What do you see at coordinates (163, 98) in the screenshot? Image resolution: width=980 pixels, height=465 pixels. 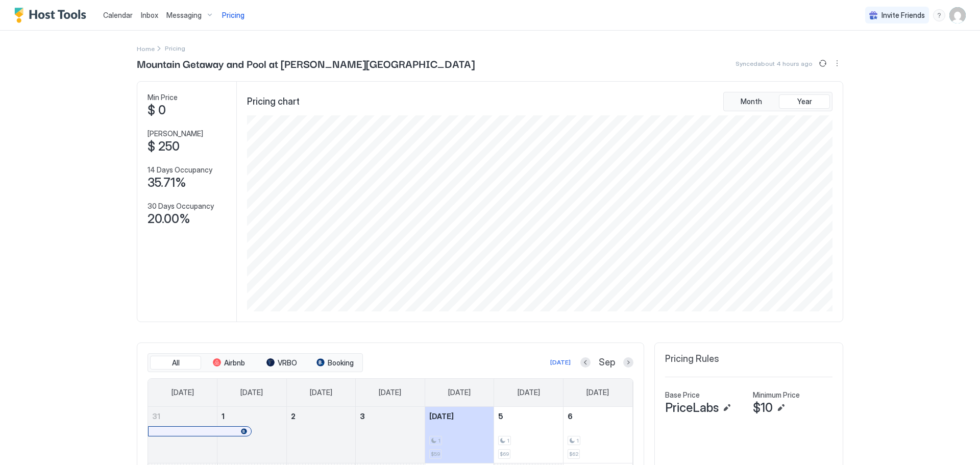 I see `span: Min Price` at bounding box center [163, 98].